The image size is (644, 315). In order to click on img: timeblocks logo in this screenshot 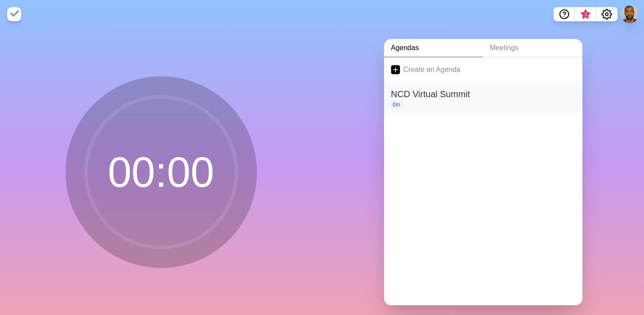, I will do `click(14, 14)`.